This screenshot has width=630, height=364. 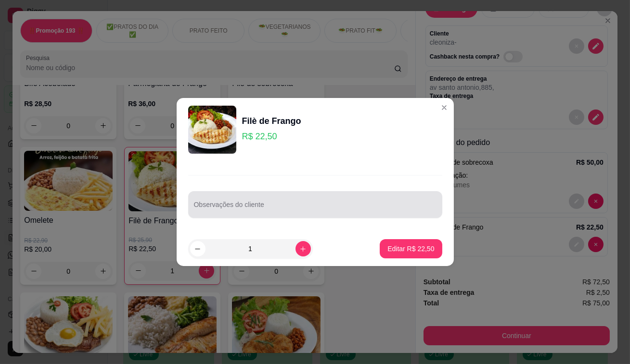 I want to click on div: Filè de Frango, so click(x=271, y=121).